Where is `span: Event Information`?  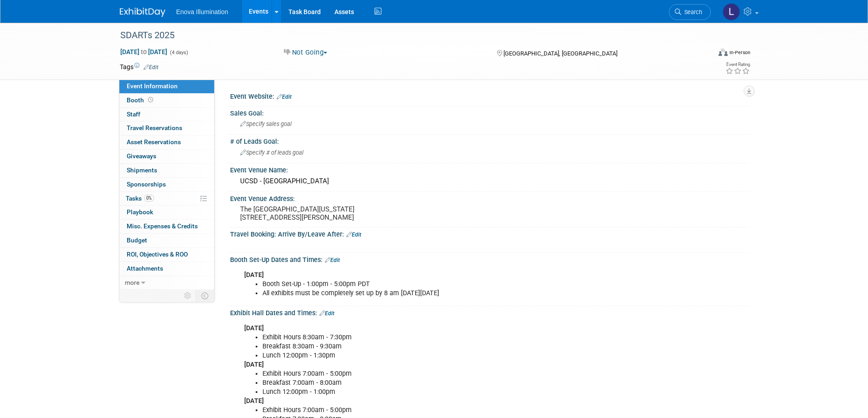 span: Event Information is located at coordinates (152, 86).